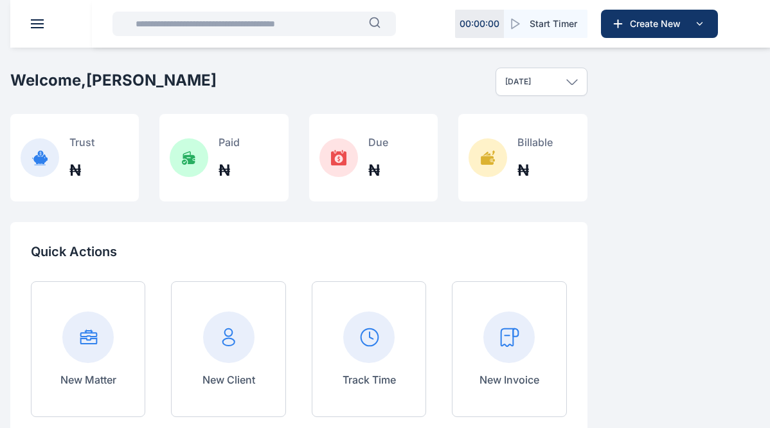  I want to click on span: Start Timer, so click(554, 24).